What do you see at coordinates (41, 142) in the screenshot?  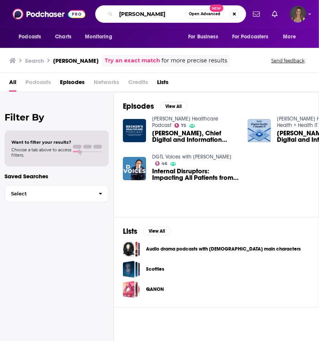 I see `span: Want to filter your results?` at bounding box center [41, 142].